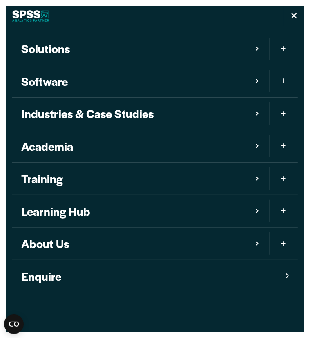 This screenshot has height=338, width=310. What do you see at coordinates (14, 324) in the screenshot?
I see `button: Open CMP widget` at bounding box center [14, 324].